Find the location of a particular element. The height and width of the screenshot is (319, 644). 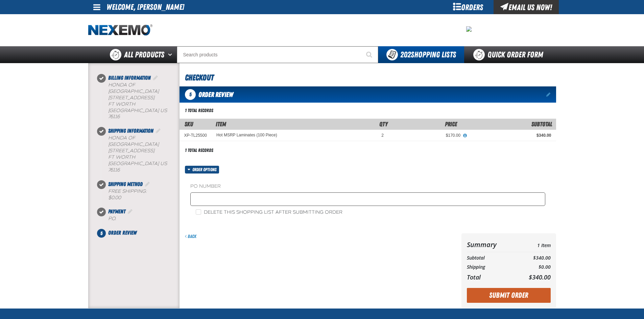

span: Item is located at coordinates (221, 124).